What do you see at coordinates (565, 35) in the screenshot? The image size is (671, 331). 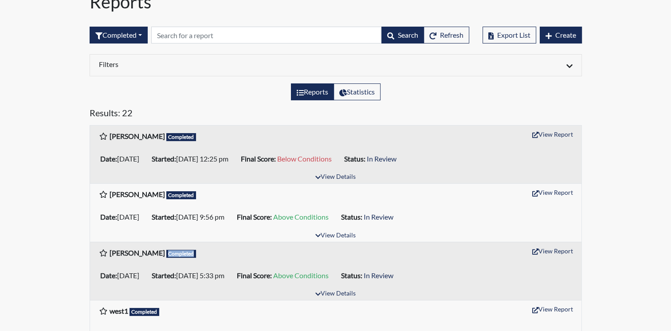 I see `span: Create` at bounding box center [565, 35].